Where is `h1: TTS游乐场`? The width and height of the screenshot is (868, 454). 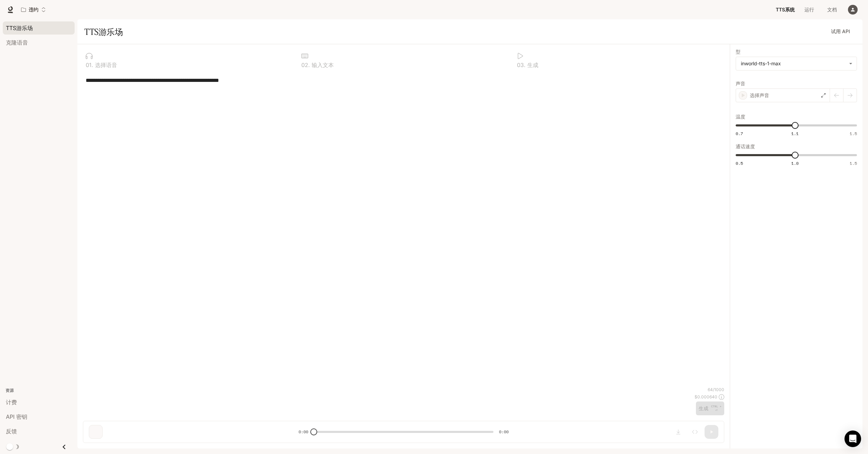
h1: TTS游乐场 is located at coordinates (103, 32).